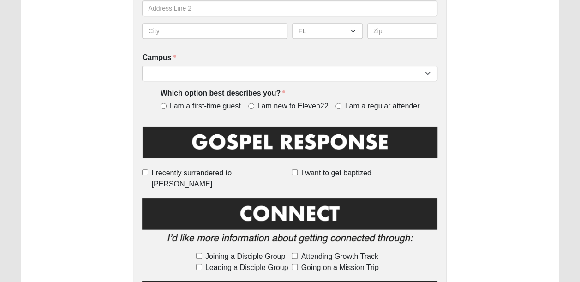  I want to click on input: Zip, so click(402, 31).